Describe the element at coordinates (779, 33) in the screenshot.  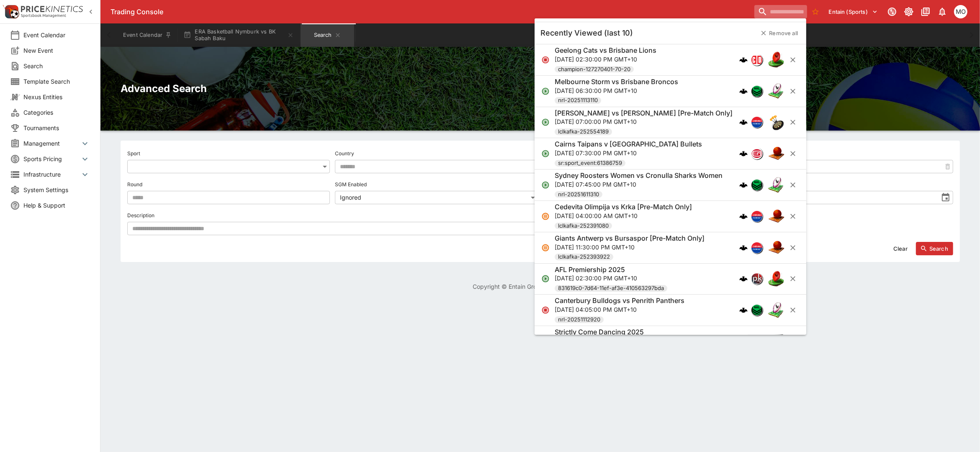
I see `button: Remove all` at that location.